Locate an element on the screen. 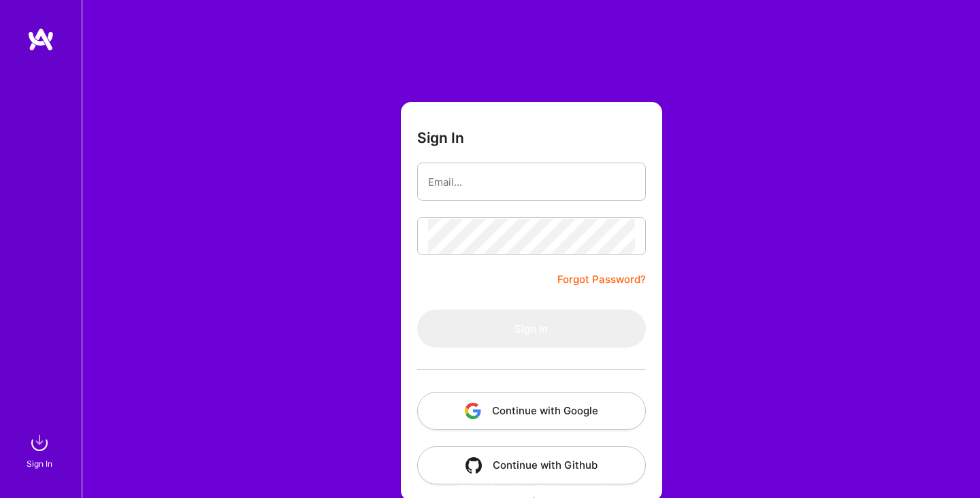  button: Continue with Google is located at coordinates (531, 411).